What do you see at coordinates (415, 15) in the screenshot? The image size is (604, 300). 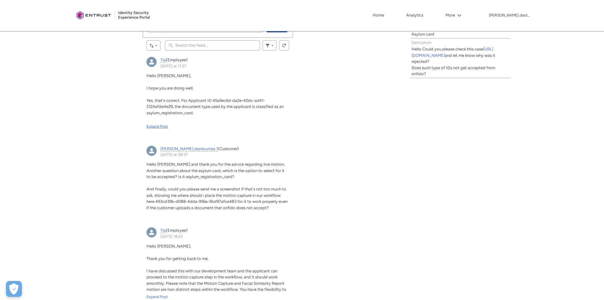 I see `a: Analytics, opens in new tab` at bounding box center [415, 15].